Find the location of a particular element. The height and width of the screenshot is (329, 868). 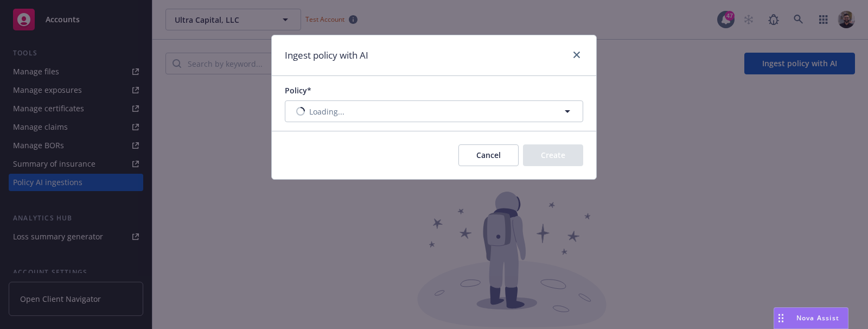

span: Loading... is located at coordinates (327, 111).